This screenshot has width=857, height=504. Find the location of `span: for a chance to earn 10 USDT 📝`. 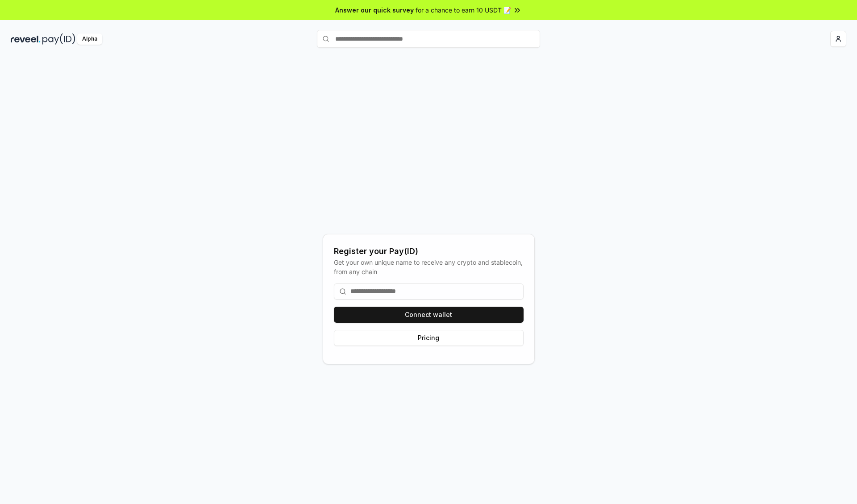

span: for a chance to earn 10 USDT 📝 is located at coordinates (463, 10).